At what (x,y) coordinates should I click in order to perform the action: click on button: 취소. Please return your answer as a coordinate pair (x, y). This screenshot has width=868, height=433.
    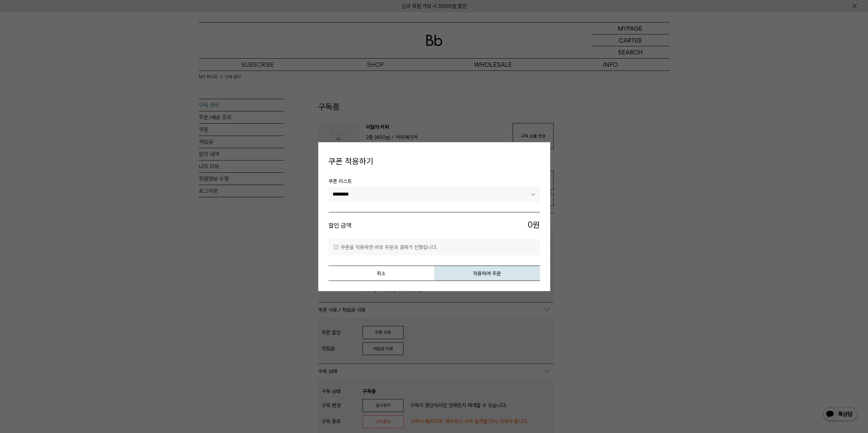
    Looking at the image, I should click on (381, 273).